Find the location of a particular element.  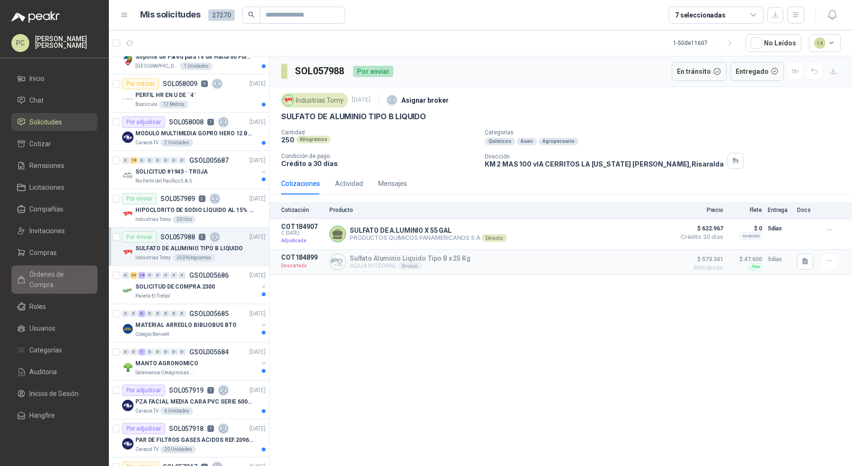

p: Adjudicada is located at coordinates (302, 241).